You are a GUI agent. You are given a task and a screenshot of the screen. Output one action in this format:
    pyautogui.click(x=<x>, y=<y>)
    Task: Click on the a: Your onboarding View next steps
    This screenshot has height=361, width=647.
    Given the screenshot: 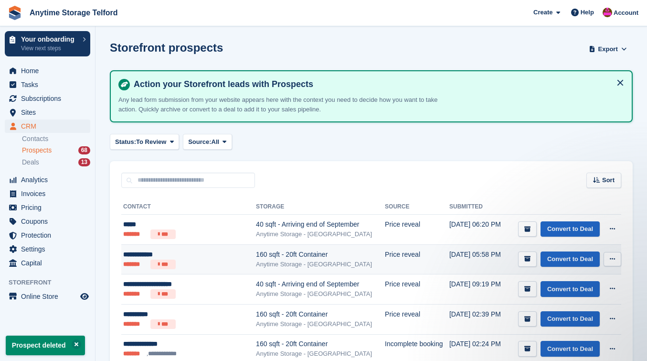 What is the action you would take?
    pyautogui.click(x=47, y=43)
    